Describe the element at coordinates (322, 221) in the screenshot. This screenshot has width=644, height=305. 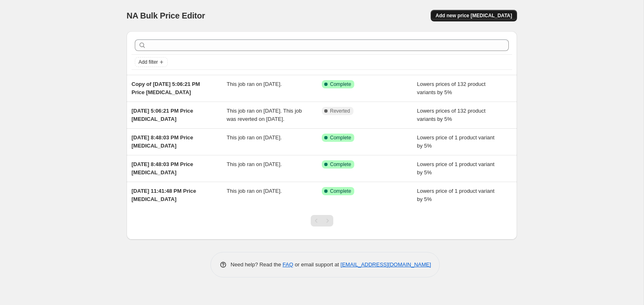
I see `nav: Pagination` at that location.